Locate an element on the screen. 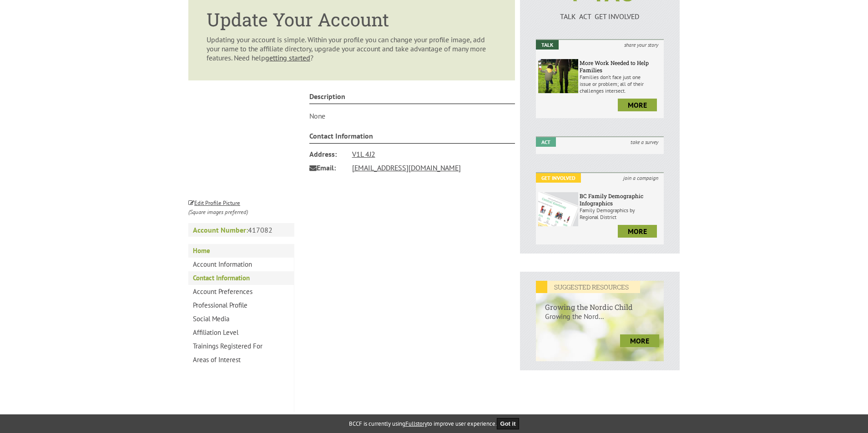  em: Get Involved is located at coordinates (558, 178).